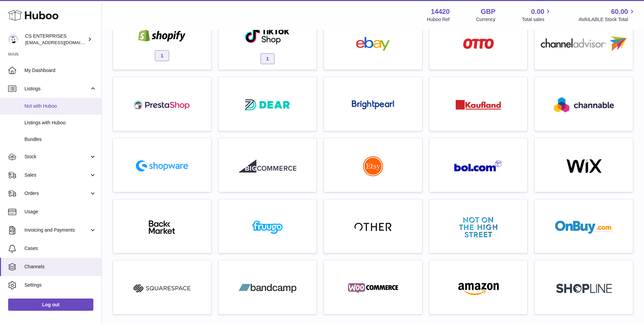 The image size is (644, 324). What do you see at coordinates (162, 35) in the screenshot?
I see `img: shopify` at bounding box center [162, 35].